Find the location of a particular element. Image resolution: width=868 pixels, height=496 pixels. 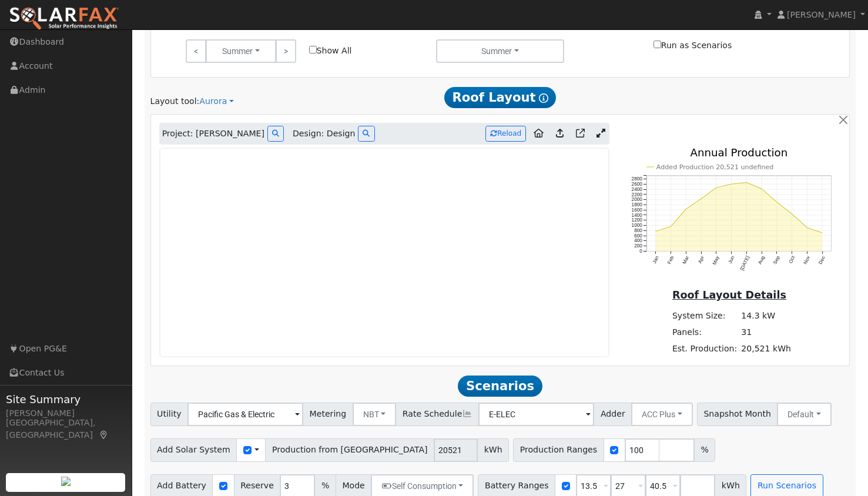

text: 2200 is located at coordinates (636, 194).